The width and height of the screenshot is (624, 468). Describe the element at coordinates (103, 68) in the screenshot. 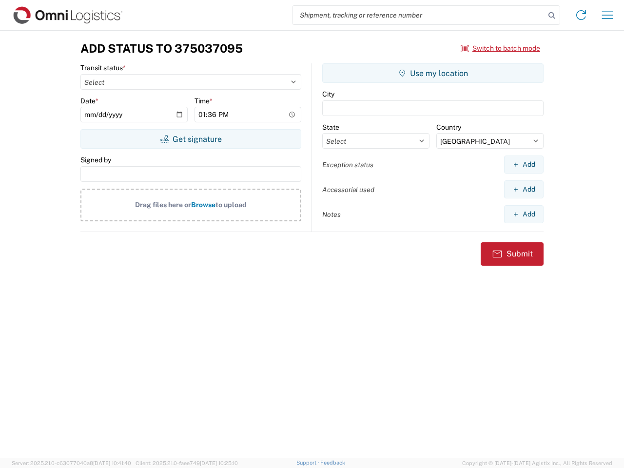

I see `label: Transit status` at that location.